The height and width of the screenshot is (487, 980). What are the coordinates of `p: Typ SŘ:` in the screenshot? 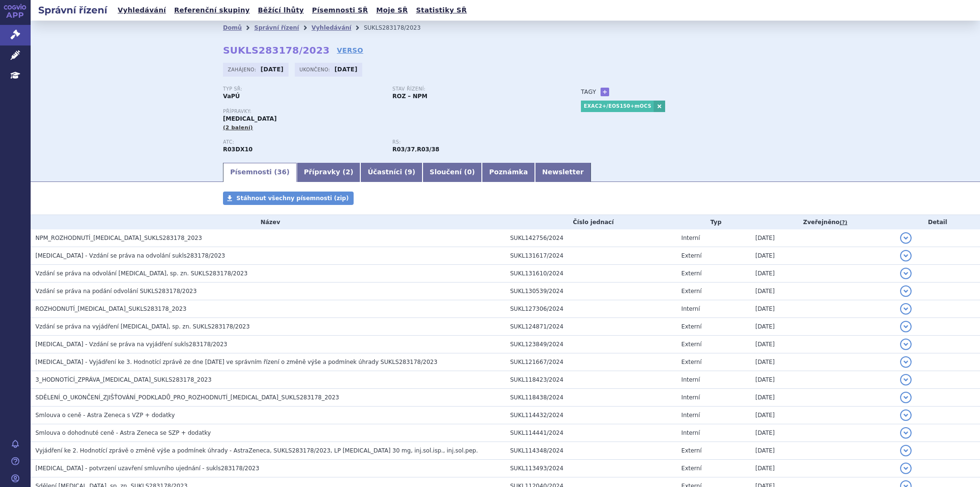 It's located at (303, 89).